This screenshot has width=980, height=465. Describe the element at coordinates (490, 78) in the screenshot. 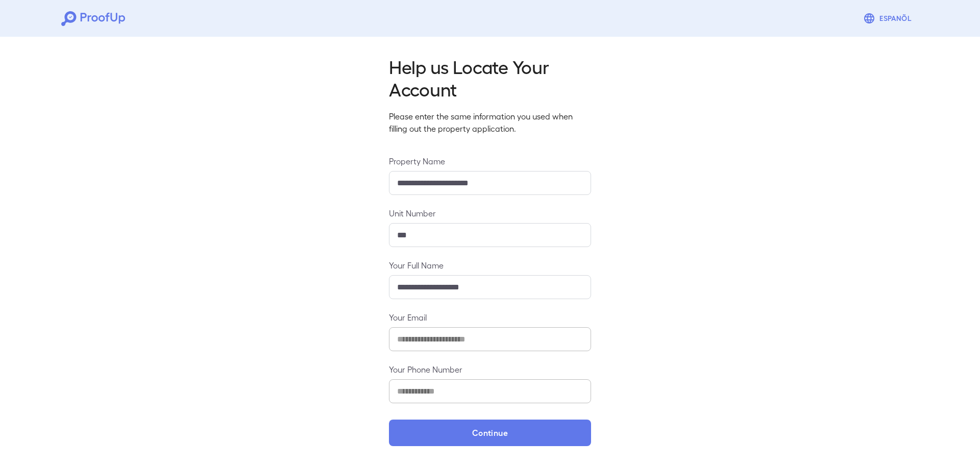

I see `h2: Help us Locate Your Account` at that location.